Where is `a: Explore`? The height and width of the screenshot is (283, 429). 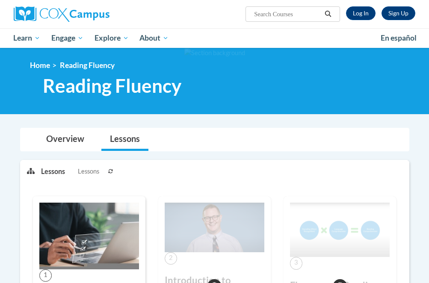 a: Explore is located at coordinates (112, 38).